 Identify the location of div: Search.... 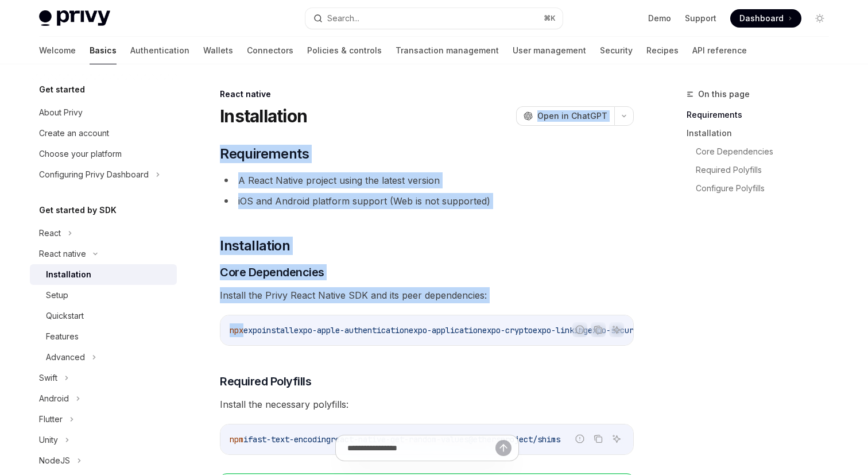
(343, 18).